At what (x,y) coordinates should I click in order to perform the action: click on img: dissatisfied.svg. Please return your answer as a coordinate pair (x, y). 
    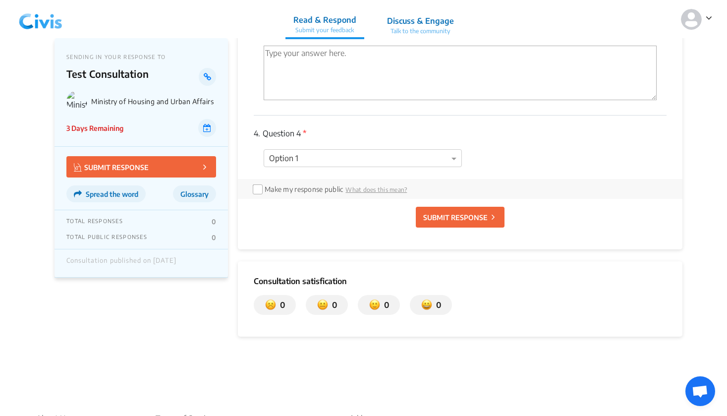
    Looking at the image, I should click on (271, 305).